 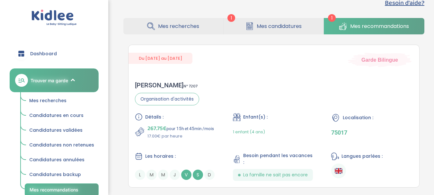 I want to click on span: 267.75€, so click(x=157, y=129).